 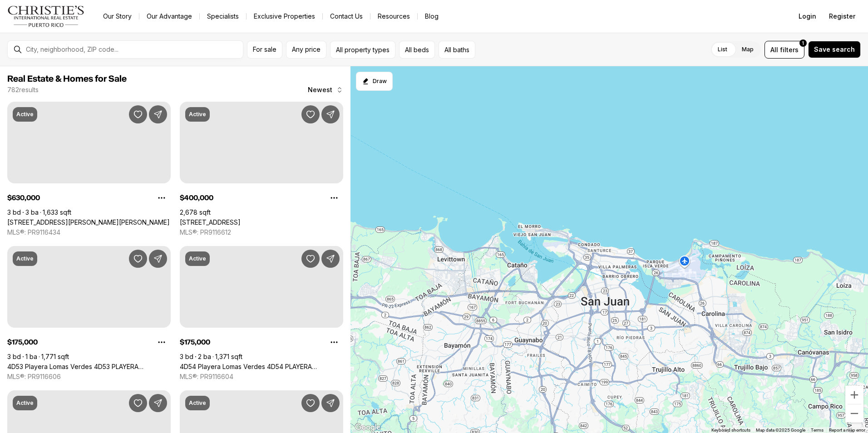 I want to click on a: 4RN8 CALLE VIA 37, CAROLINA PR, 00983, so click(x=210, y=223).